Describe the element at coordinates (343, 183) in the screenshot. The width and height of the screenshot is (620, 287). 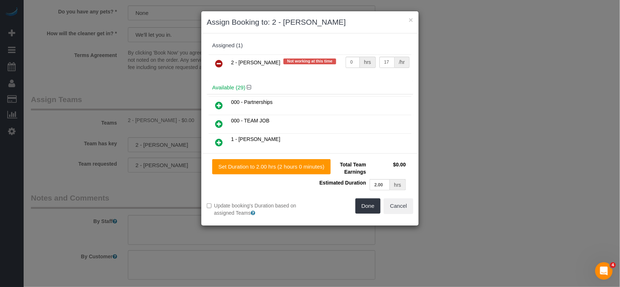
I see `span: Estimated Duration` at that location.